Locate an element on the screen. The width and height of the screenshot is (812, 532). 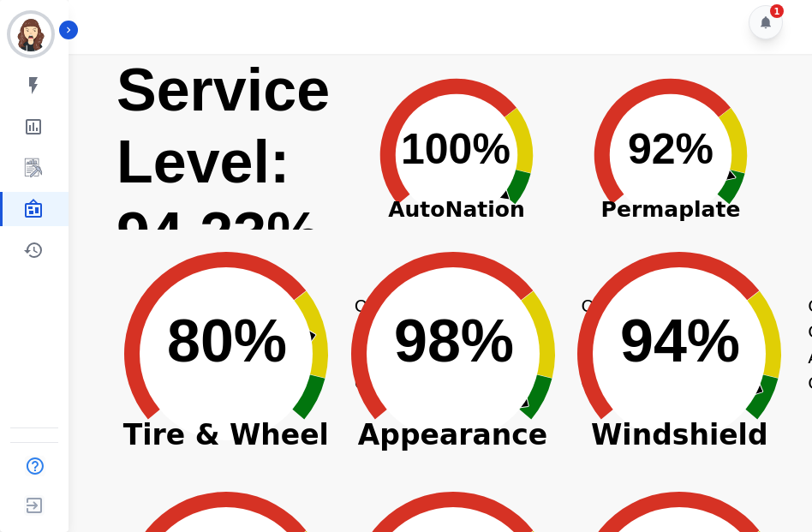
text: 92% is located at coordinates (671, 149).